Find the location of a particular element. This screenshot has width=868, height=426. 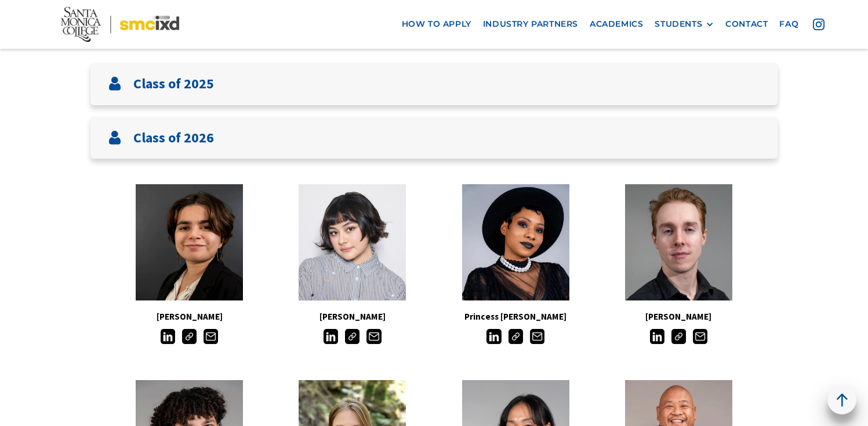

h3: Class of 2025 is located at coordinates (174, 83).